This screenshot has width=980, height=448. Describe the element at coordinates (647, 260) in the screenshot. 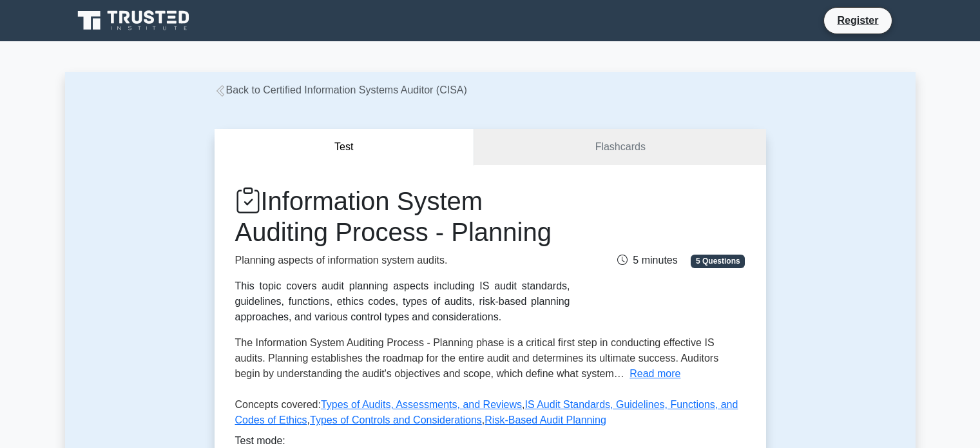

I see `span: 5 minutes` at that location.